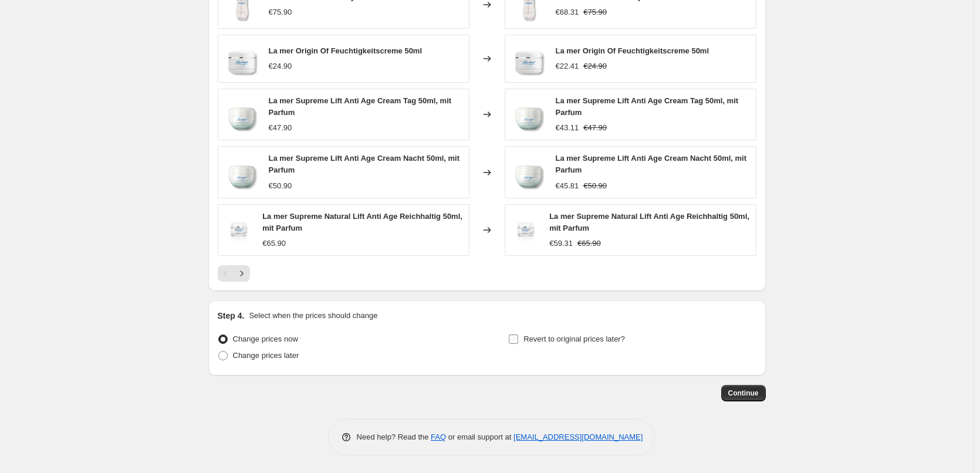 The height and width of the screenshot is (473, 980). Describe the element at coordinates (568, 186) in the screenshot. I see `span: €45.81` at that location.